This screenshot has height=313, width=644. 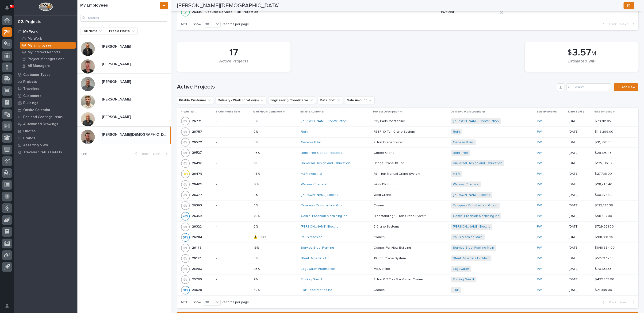 I want to click on p: Automated Drawings, so click(x=41, y=124).